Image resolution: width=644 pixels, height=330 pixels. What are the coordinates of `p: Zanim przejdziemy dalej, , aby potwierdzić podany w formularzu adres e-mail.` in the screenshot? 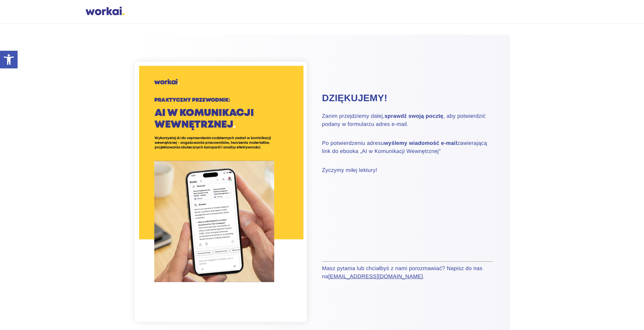 It's located at (407, 120).